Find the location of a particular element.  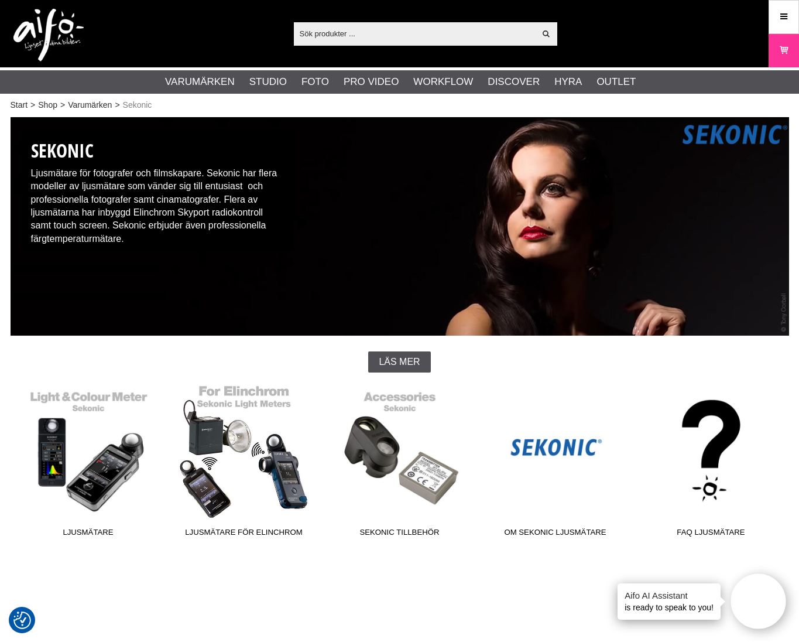

h1: Sekonic is located at coordinates (159, 150).